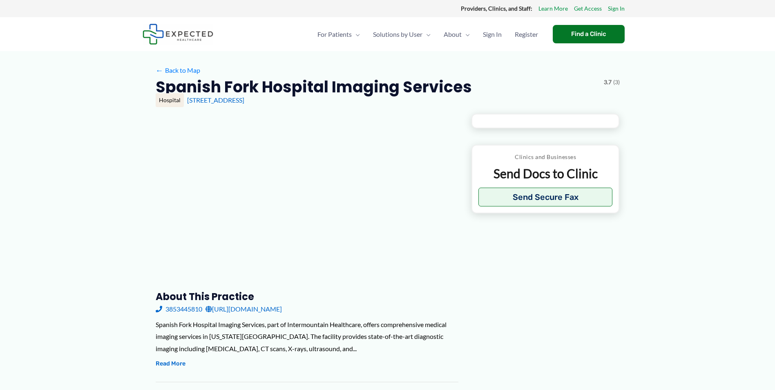 This screenshot has height=390, width=775. I want to click on button: Send Secure Fax, so click(545, 197).